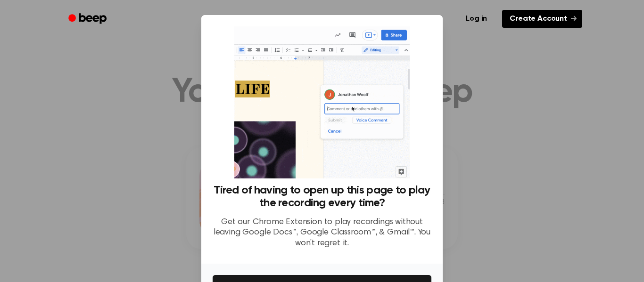  What do you see at coordinates (322, 233) in the screenshot?
I see `p: Get our Chrome Extension to play recordings without leaving Google Docs™, Google Classroom™, & Gm...` at bounding box center [322, 233].